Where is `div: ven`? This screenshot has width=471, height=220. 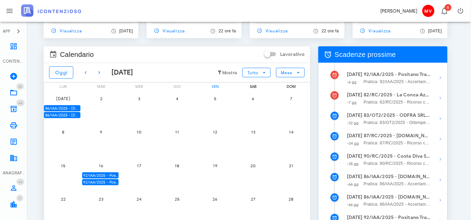
div: ven is located at coordinates (215, 86).